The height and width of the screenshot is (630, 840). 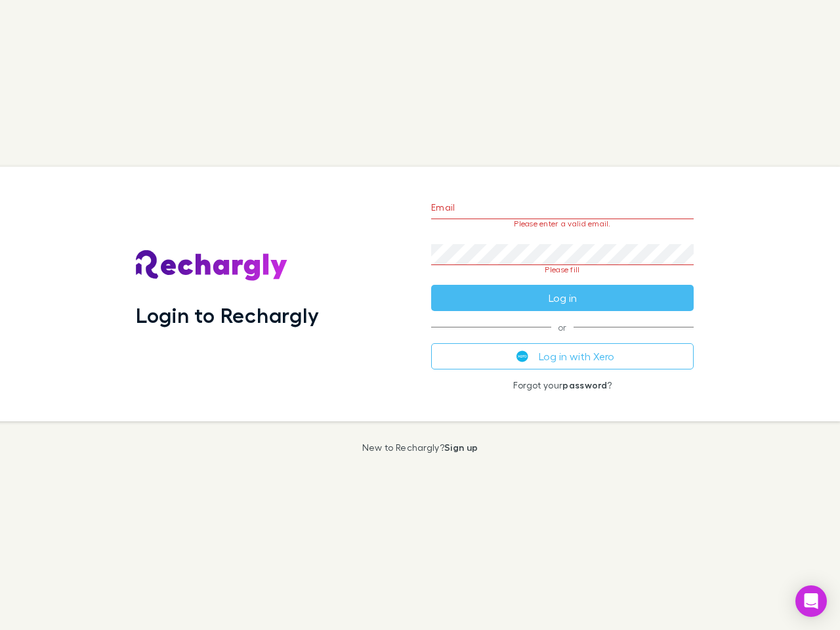 I want to click on p: New to Rechargly?, so click(x=420, y=448).